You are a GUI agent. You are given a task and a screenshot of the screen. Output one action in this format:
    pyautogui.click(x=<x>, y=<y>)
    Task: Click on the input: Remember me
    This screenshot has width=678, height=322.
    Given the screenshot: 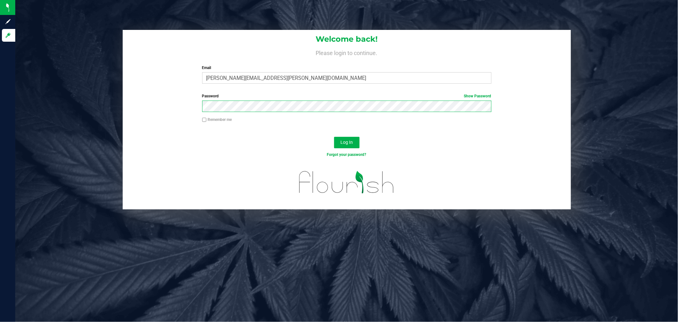 What is the action you would take?
    pyautogui.click(x=204, y=120)
    